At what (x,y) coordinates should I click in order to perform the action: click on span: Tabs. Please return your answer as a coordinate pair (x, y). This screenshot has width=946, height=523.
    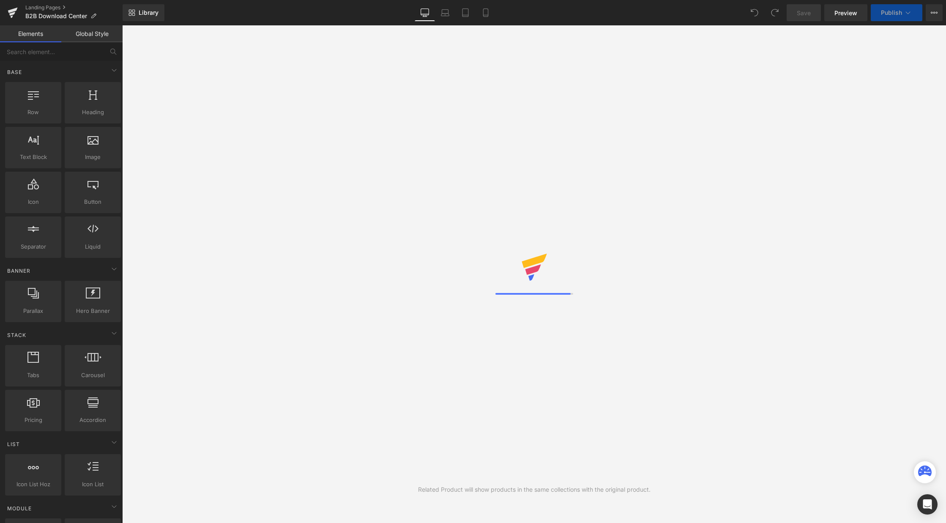
    Looking at the image, I should click on (33, 375).